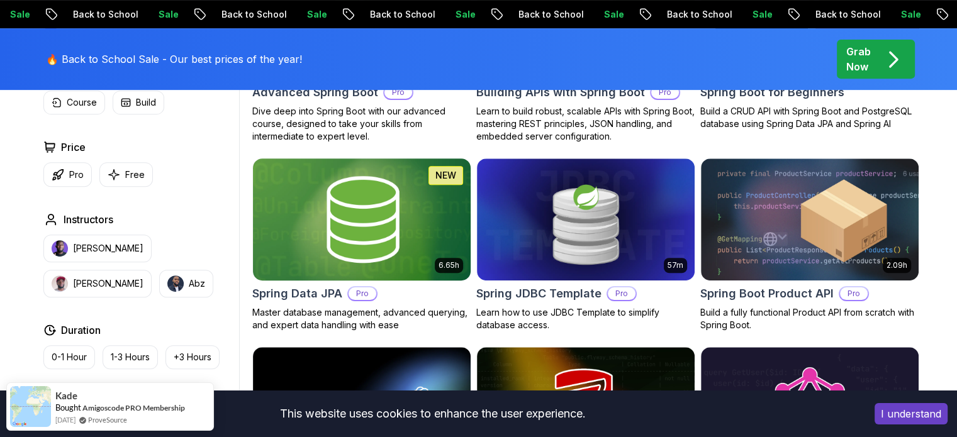 Image resolution: width=957 pixels, height=437 pixels. Describe the element at coordinates (911, 414) in the screenshot. I see `button: Accept cookies` at that location.